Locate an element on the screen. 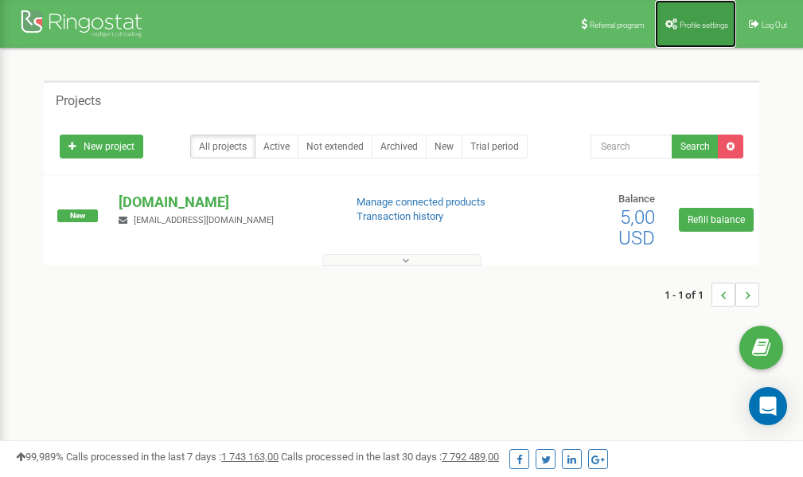 Image resolution: width=803 pixels, height=477 pixels. span: Calls processed in the last 7 days : is located at coordinates (172, 456).